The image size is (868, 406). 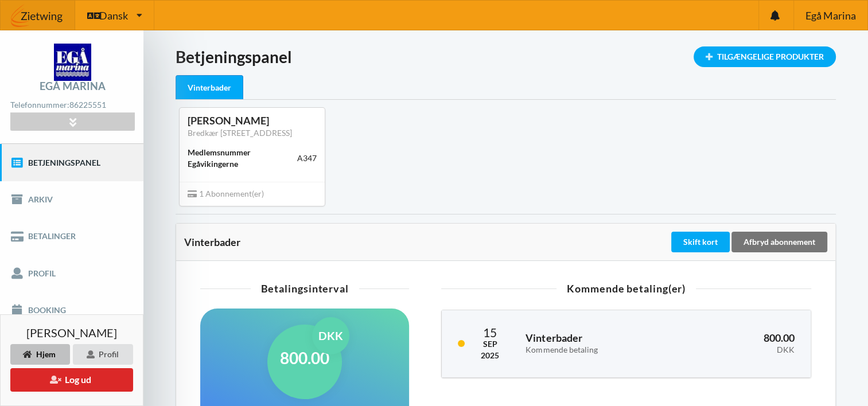 What do you see at coordinates (307, 159) in the screenshot?
I see `div: A347` at bounding box center [307, 159].